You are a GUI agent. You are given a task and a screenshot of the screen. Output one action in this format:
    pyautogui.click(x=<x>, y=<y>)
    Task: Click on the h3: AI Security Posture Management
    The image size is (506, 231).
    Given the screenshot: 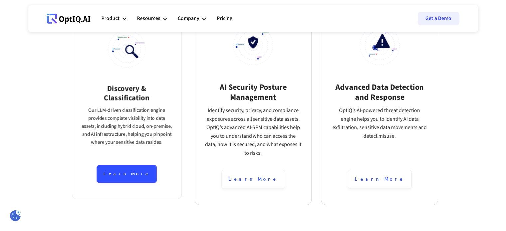 What is the action you would take?
    pyautogui.click(x=253, y=92)
    